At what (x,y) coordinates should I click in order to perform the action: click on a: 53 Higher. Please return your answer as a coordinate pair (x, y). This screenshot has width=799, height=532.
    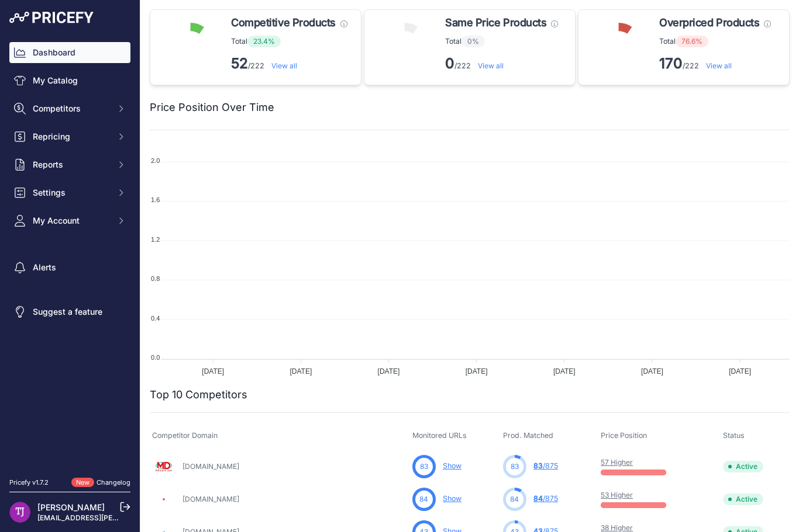
    Looking at the image, I should click on (616, 494).